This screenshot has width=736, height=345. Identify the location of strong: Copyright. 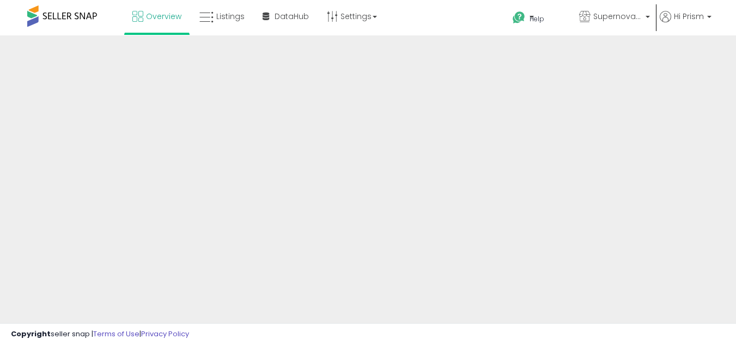
(31, 333).